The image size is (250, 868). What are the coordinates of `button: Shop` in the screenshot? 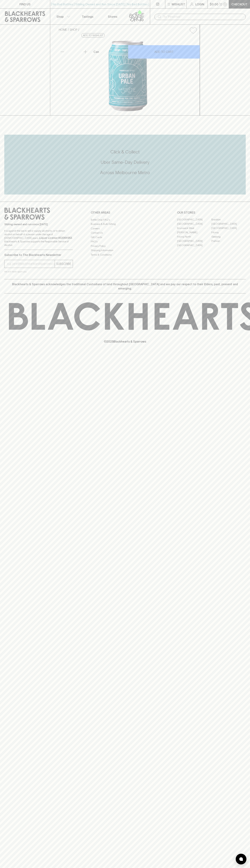 It's located at (63, 17).